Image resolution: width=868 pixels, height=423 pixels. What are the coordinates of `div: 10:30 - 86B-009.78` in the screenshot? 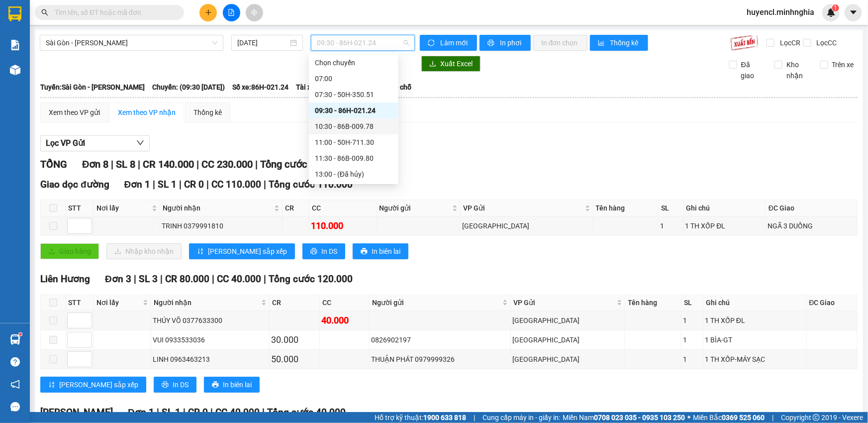 It's located at (354, 126).